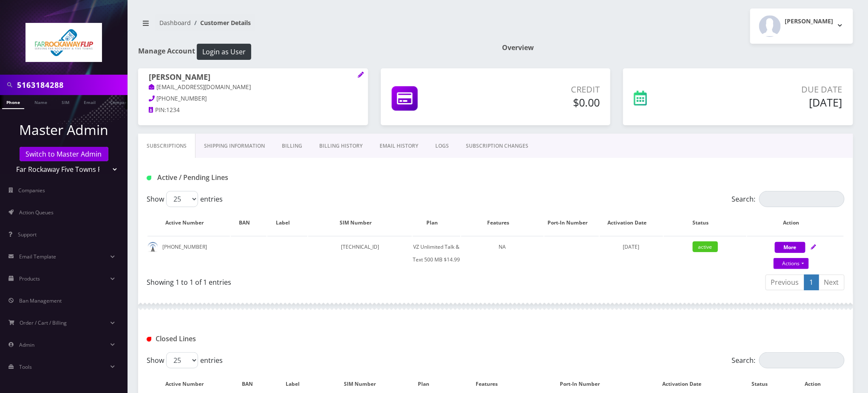  Describe the element at coordinates (32, 190) in the screenshot. I see `span: Companies` at that location.